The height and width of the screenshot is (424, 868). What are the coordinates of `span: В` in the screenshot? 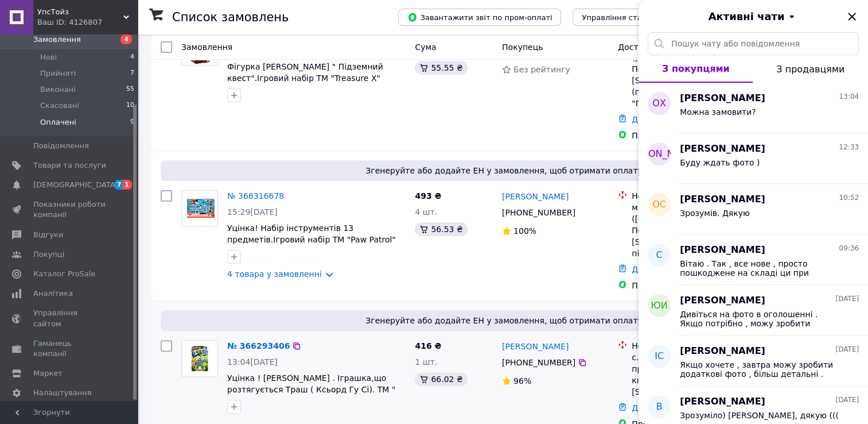 It's located at (659, 407).